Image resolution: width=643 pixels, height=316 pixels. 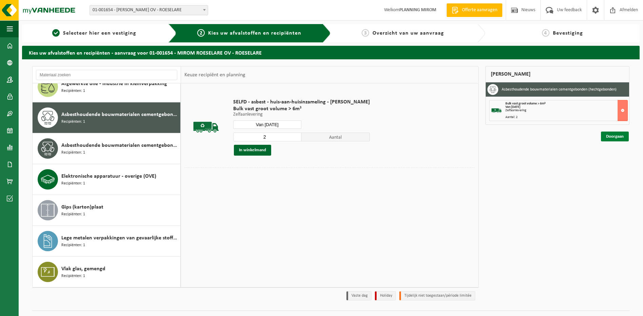 I want to click on span: Kies uw afvalstoffen en recipiënten, so click(x=254, y=33).